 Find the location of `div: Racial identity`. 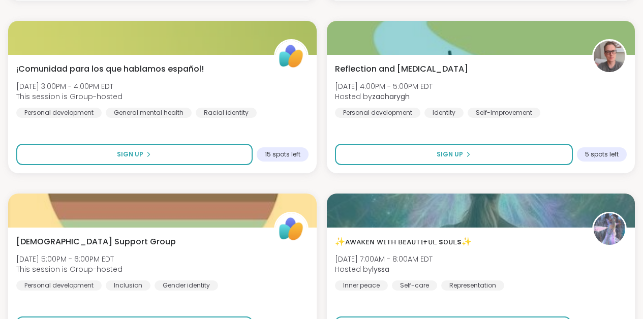

div: Racial identity is located at coordinates (226, 113).